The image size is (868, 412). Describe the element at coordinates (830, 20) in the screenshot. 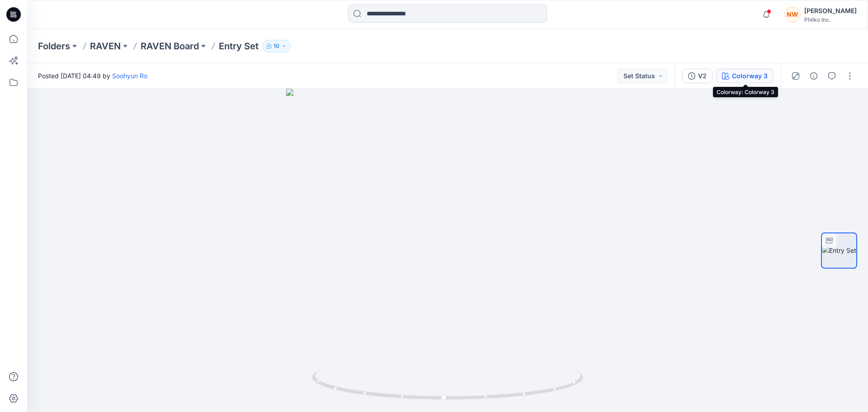

I see `div: Philko Inc.` at that location.